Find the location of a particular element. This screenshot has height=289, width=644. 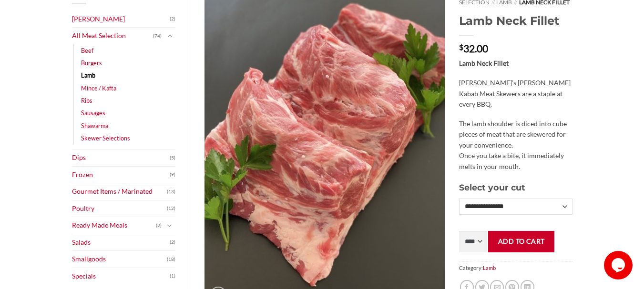

a: Beef is located at coordinates (87, 51).